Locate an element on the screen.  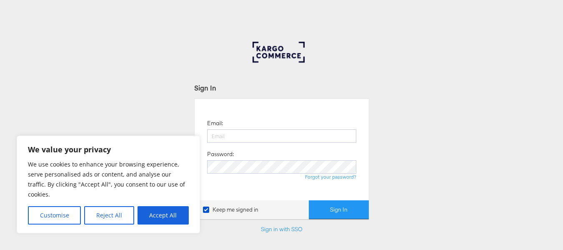
button: Customise is located at coordinates (54, 215).